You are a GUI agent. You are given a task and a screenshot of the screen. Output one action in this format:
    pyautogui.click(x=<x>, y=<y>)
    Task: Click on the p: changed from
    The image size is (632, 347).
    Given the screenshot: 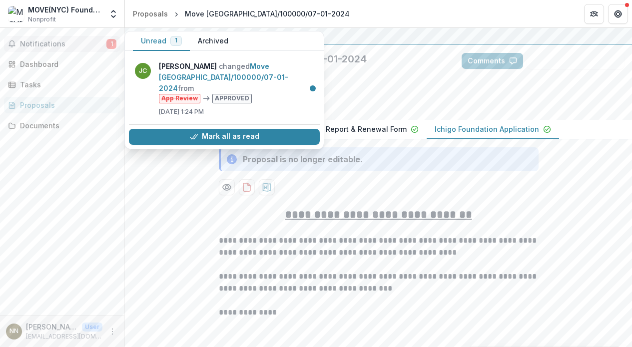 What is the action you would take?
    pyautogui.click(x=236, y=82)
    